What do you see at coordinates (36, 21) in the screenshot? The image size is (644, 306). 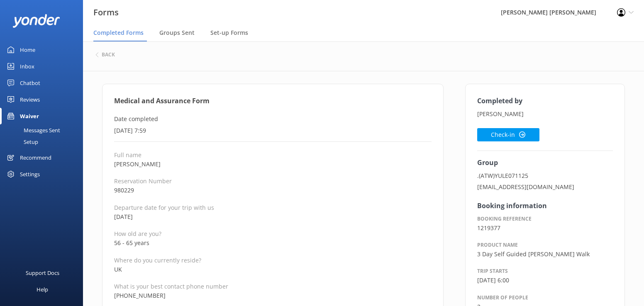 I see `img: yonder-white-logo.png` at bounding box center [36, 21].